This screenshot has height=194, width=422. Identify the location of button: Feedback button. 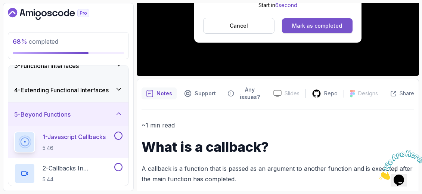
(245, 93).